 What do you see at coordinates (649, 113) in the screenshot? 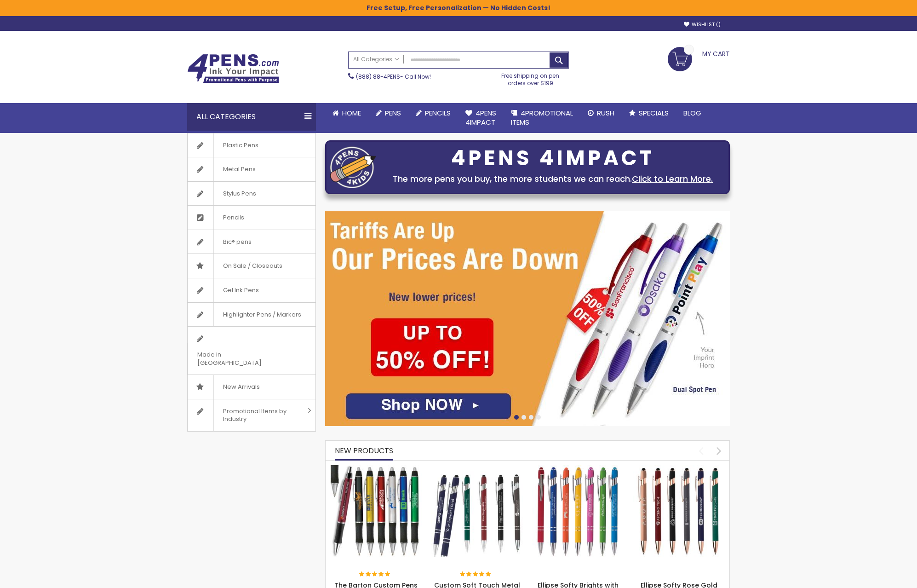
I see `a: Specials` at bounding box center [649, 113].